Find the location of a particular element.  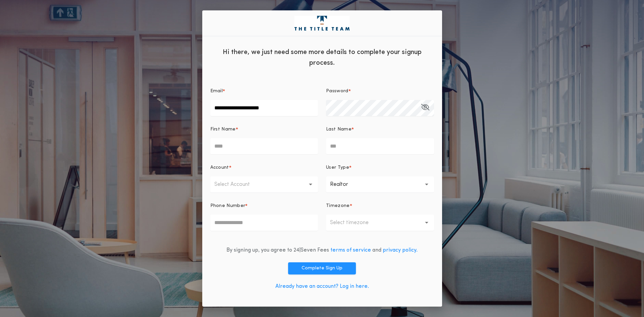

a: privacy policy. is located at coordinates (400, 250).